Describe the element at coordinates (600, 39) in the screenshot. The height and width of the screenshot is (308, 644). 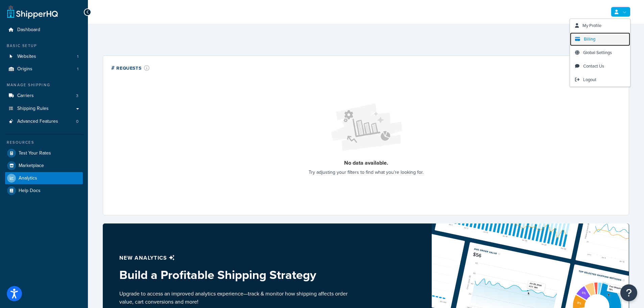
I see `li: Billing` at that location.